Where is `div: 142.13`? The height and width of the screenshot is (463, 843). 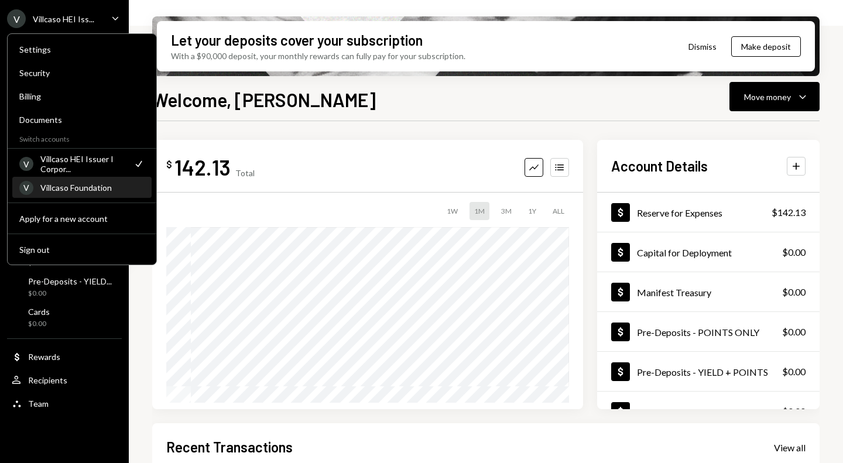 div: 142.13 is located at coordinates (202, 167).